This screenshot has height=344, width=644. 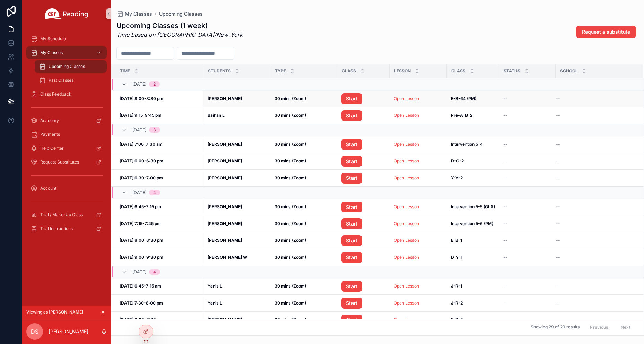 I want to click on a: Help Center, so click(x=66, y=148).